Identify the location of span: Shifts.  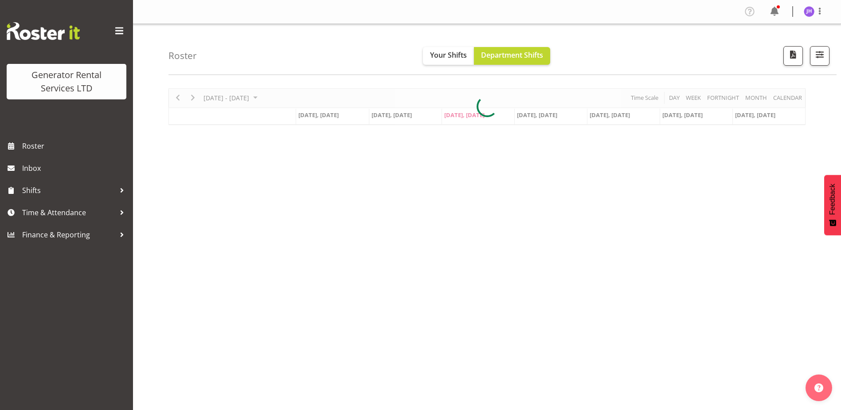
(69, 190).